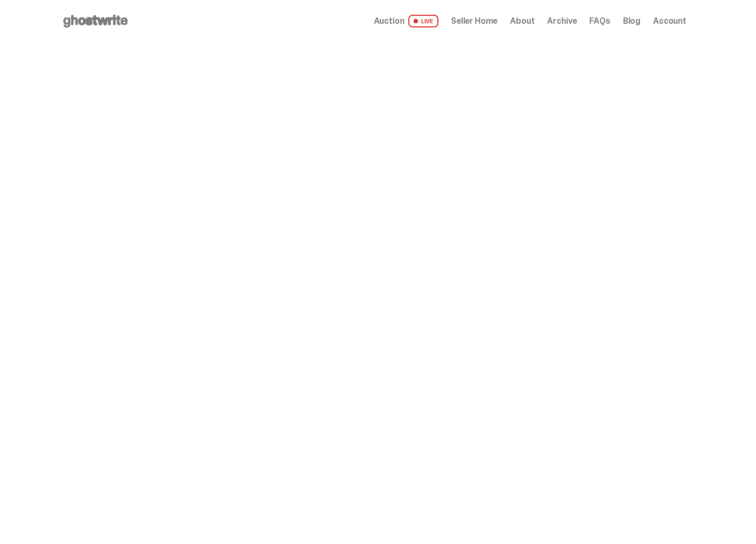 The height and width of the screenshot is (544, 756). Describe the element at coordinates (474, 21) in the screenshot. I see `a: Seller Home` at that location.